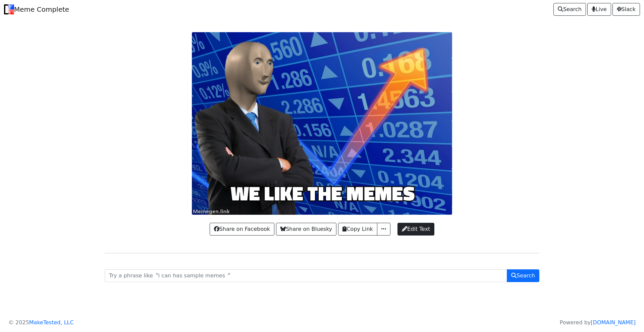 This screenshot has width=644, height=332. I want to click on a: Edit Text, so click(416, 229).